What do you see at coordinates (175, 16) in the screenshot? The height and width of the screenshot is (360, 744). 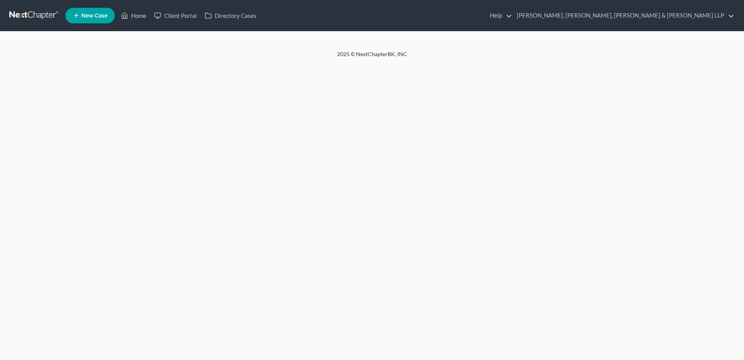 I see `a: Client Portal` at bounding box center [175, 16].